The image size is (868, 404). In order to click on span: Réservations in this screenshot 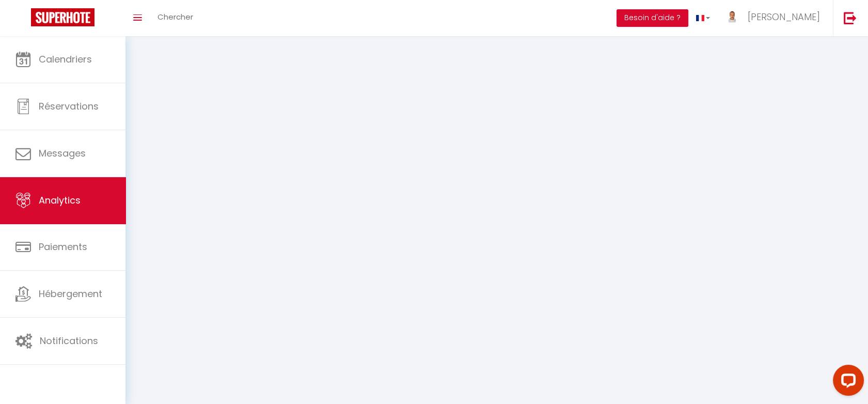, I will do `click(69, 106)`.